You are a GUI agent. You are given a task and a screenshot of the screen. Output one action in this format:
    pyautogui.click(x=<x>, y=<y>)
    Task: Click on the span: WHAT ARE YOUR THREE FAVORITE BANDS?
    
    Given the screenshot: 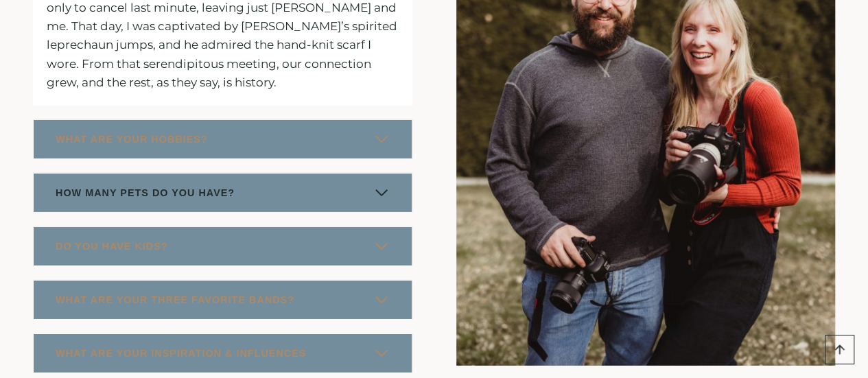 What is the action you would take?
    pyautogui.click(x=175, y=300)
    